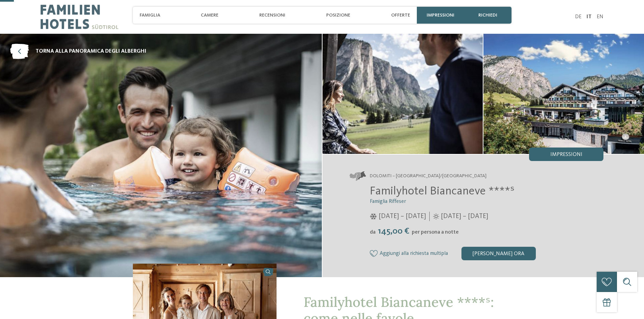  Describe the element at coordinates (600, 17) in the screenshot. I see `a: EN` at that location.